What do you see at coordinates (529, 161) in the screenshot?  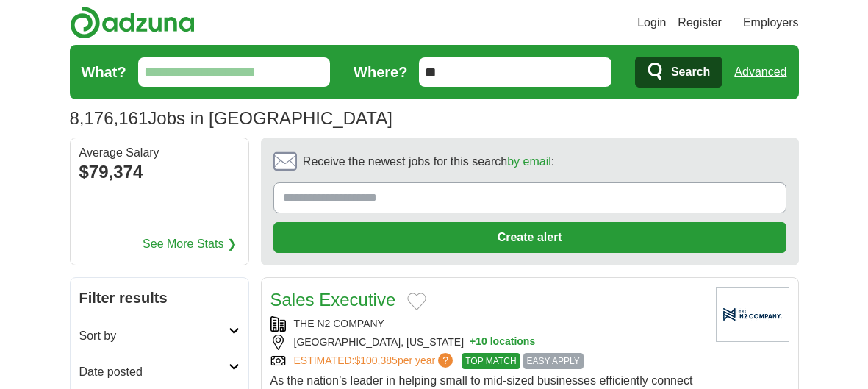 I see `a: by email` at bounding box center [529, 161].